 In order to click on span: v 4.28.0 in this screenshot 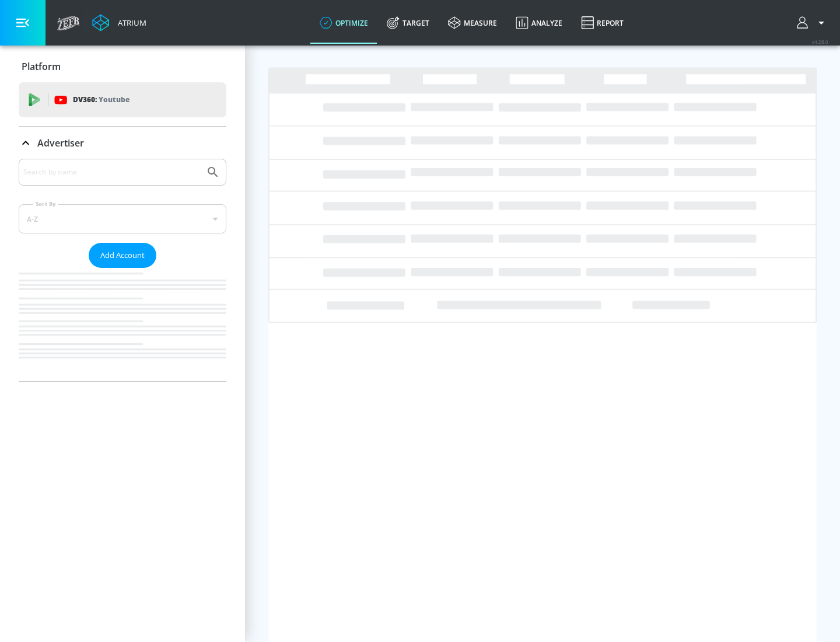, I will do `click(820, 42)`.